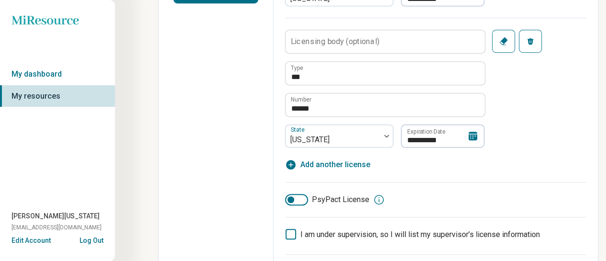 This screenshot has width=606, height=261. What do you see at coordinates (327, 200) in the screenshot?
I see `label: PsyPact License` at bounding box center [327, 200].